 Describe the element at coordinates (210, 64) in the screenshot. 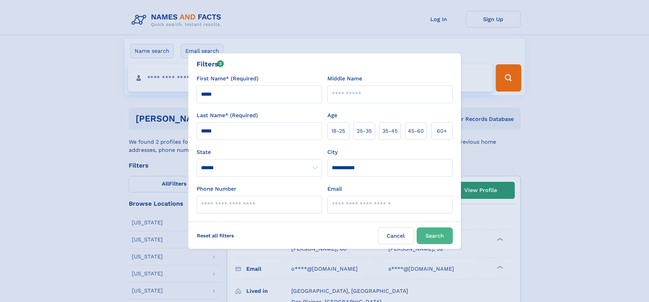

I see `div: Filters` at that location.